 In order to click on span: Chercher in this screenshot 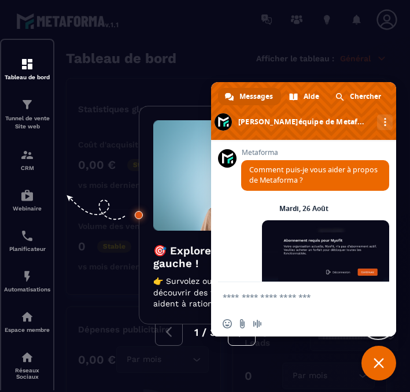, I will do `click(365, 97)`.